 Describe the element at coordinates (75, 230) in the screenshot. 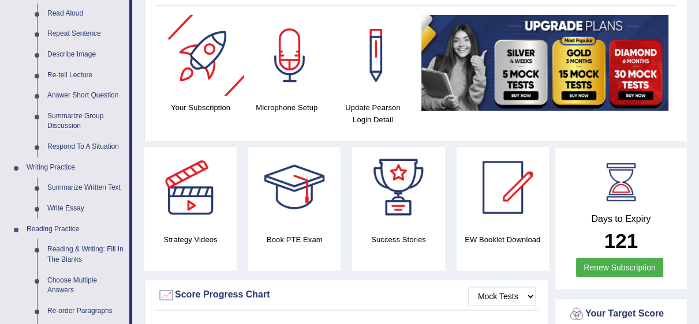

I see `a: Reading Practice` at that location.